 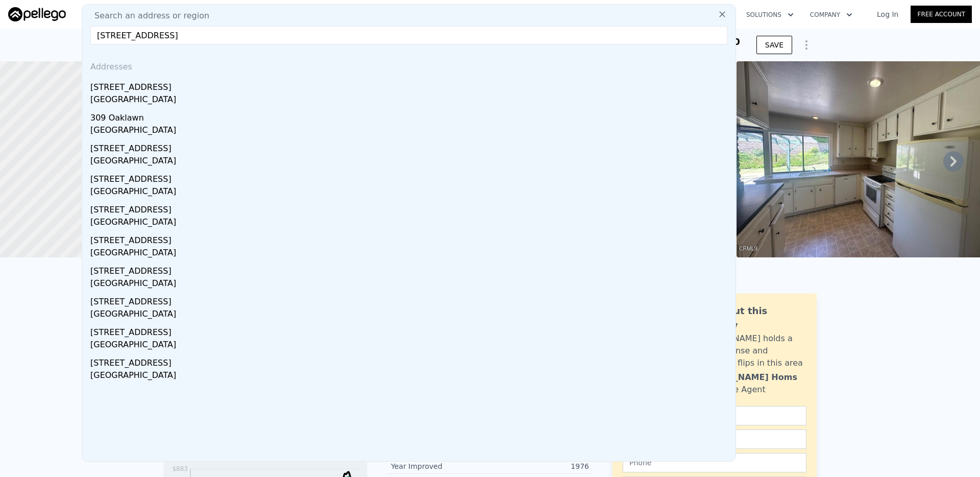 What do you see at coordinates (409, 36) in the screenshot?
I see `input: Enter an address, city, region, neighborhood or zip code` at bounding box center [409, 36].